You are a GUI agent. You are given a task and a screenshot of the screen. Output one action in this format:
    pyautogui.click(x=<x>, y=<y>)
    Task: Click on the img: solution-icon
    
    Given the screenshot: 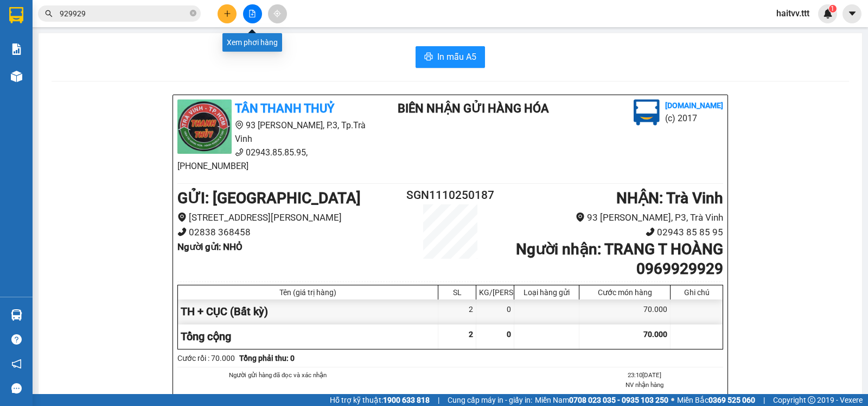 What is the action you would take?
    pyautogui.click(x=17, y=49)
    